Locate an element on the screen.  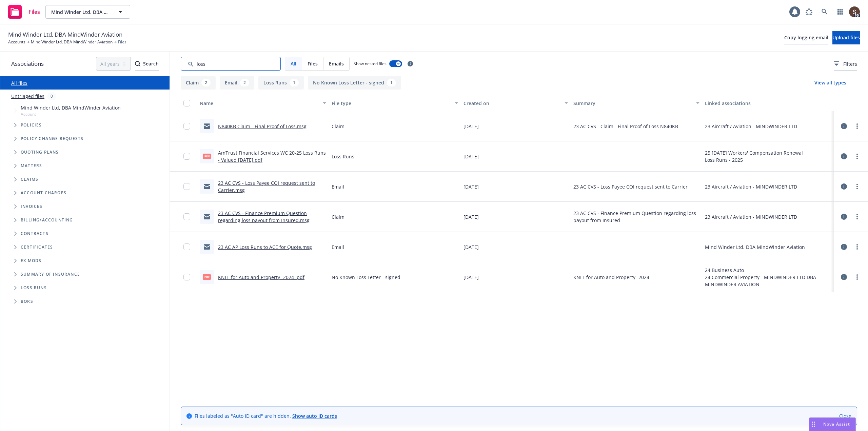
div: Folder Tree Example is located at coordinates (85, 261).